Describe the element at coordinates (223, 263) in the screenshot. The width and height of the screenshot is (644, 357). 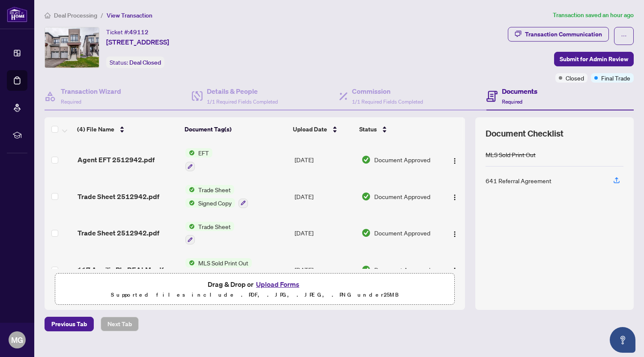
I see `span: MLS Sold Print Out` at that location.